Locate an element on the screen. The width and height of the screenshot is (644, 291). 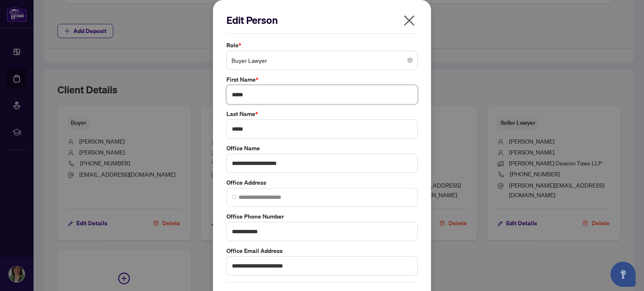
label: First Name is located at coordinates (322, 80).